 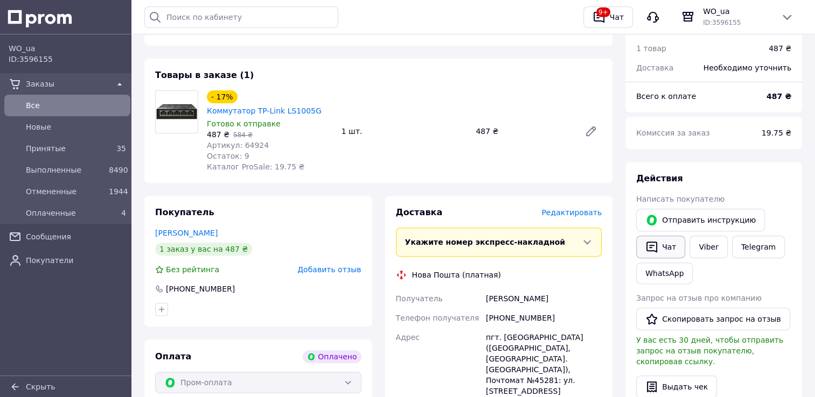 I want to click on span: 4, so click(x=123, y=213).